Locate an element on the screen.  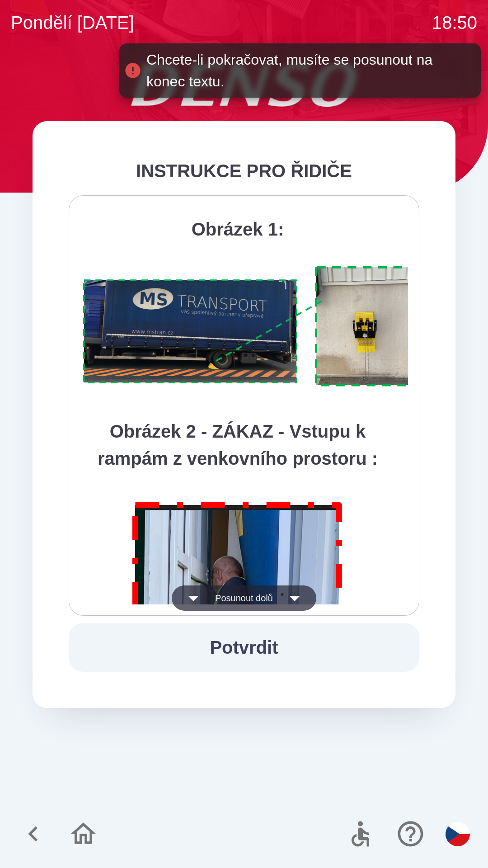
img: cs flag is located at coordinates (458, 834).